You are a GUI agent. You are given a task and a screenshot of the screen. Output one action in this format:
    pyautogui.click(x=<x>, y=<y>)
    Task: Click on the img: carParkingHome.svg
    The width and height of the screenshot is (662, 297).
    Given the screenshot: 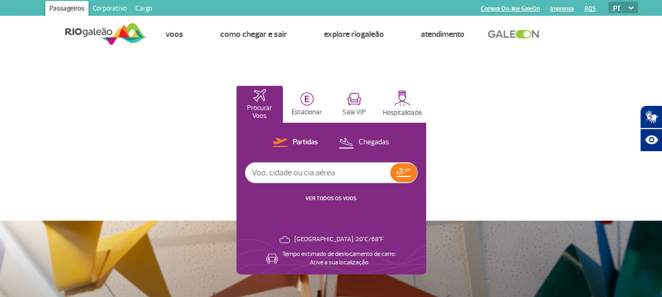 What is the action you would take?
    pyautogui.click(x=307, y=99)
    